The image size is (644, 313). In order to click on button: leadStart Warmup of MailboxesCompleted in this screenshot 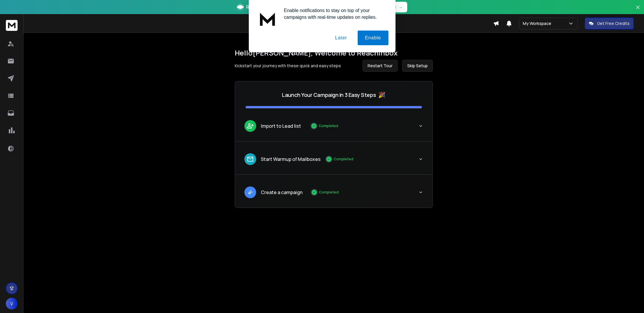, I will do `click(333, 162)`.